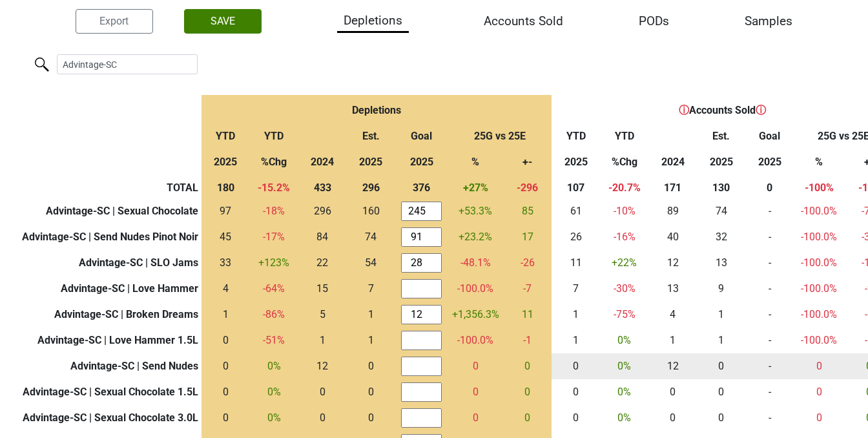  I want to click on td: -16 %, so click(623, 237).